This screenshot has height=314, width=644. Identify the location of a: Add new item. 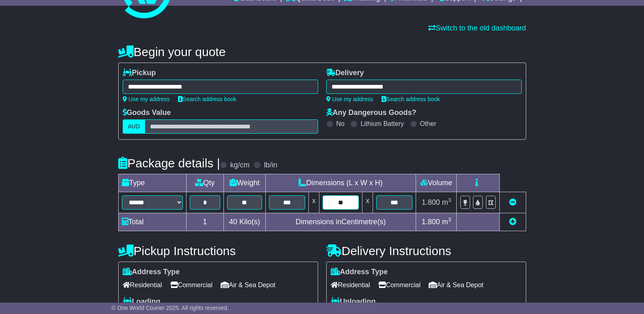
(513, 221).